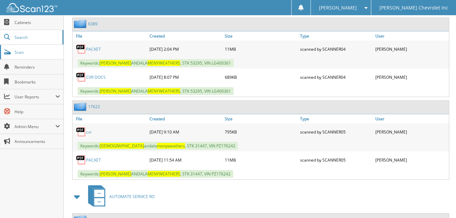  What do you see at coordinates (89, 132) in the screenshot?
I see `a: cvr` at bounding box center [89, 132].